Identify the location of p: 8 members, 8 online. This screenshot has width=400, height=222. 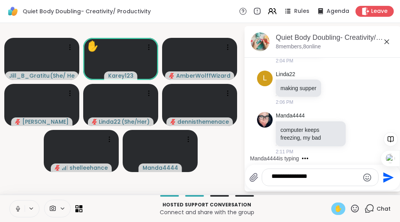
(298, 47).